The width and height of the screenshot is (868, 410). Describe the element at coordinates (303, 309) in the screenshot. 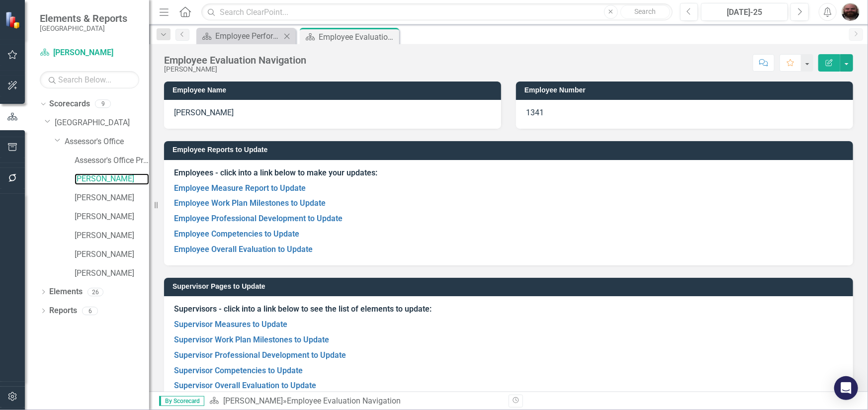

I see `strong: Supervisors - click into a link below to see the list of elements to update:` at that location.